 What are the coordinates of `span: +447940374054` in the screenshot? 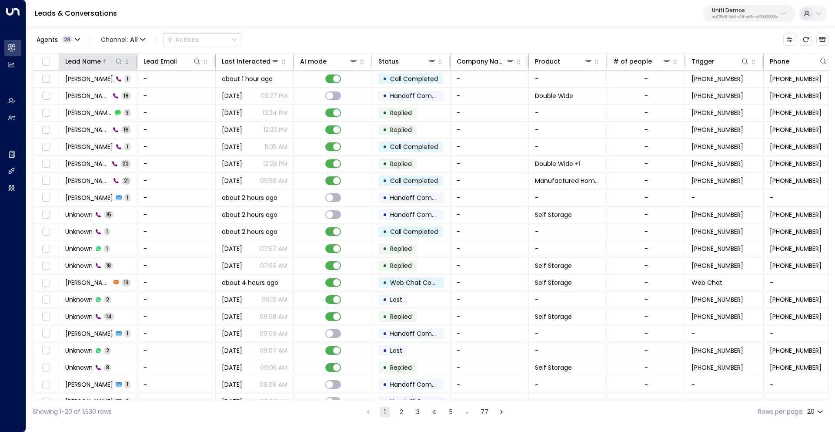 It's located at (717, 214).